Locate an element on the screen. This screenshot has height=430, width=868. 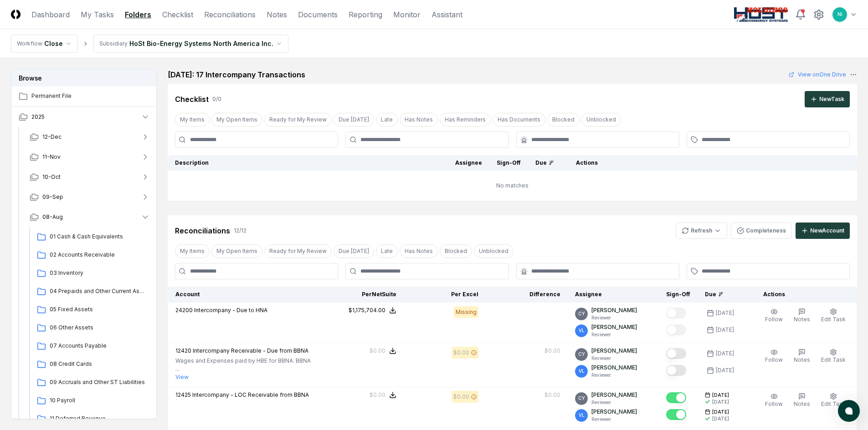
button: Blocked is located at coordinates (455, 251).